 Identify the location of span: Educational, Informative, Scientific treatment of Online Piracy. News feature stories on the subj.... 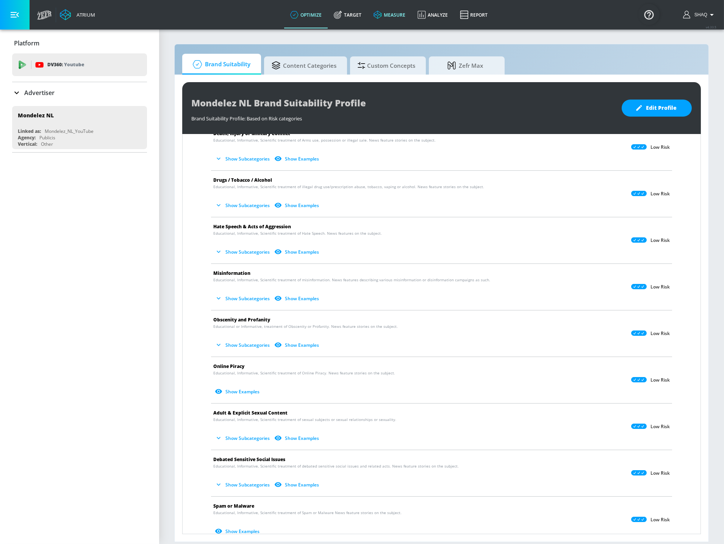
(304, 373).